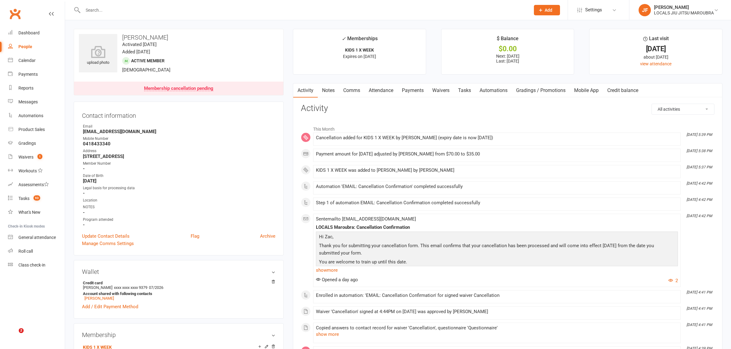 The image size is (731, 349). Describe the element at coordinates (496, 203) in the screenshot. I see `div: Step 1 of automation EMAIL: Cancellation Confirmation completed successfully` at that location.